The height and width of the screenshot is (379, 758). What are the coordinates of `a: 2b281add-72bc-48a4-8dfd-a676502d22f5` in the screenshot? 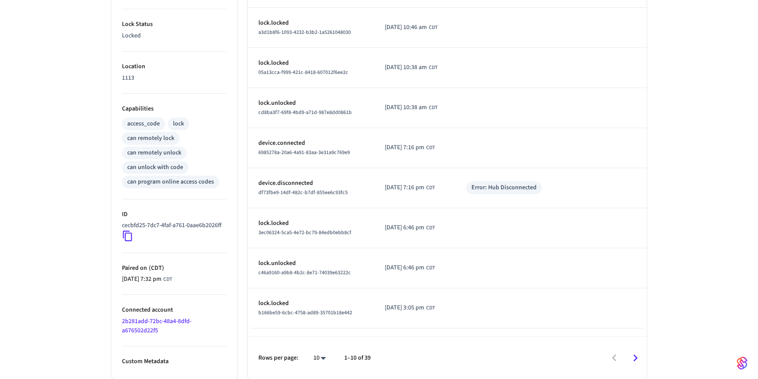 It's located at (157, 326).